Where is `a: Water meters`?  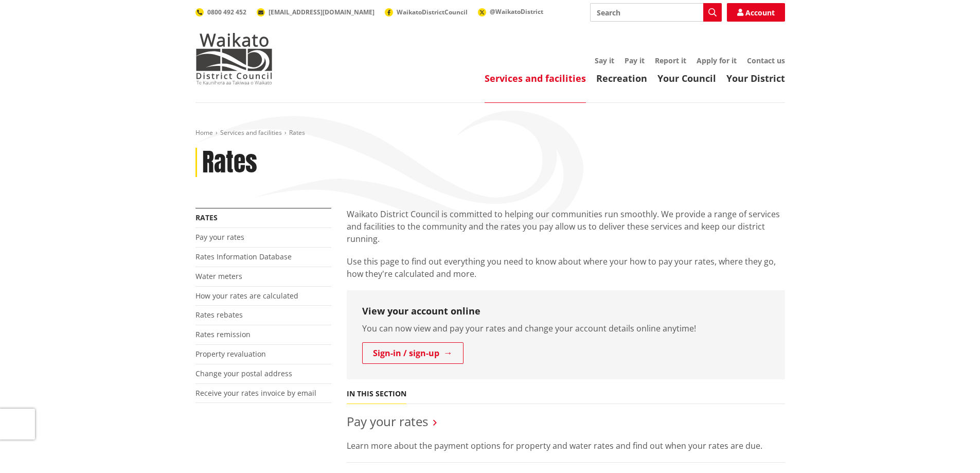
a: Water meters is located at coordinates (219, 276).